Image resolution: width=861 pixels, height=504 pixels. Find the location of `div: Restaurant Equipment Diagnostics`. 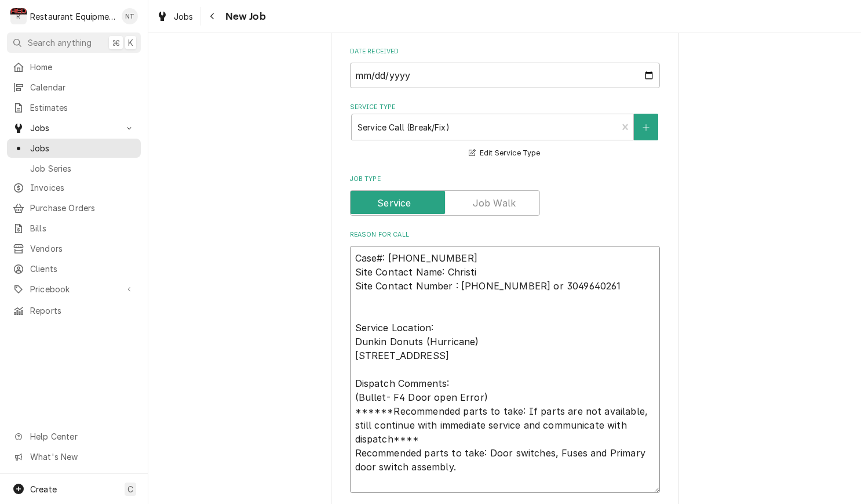

div: Restaurant Equipment Diagnostics is located at coordinates (73, 17).